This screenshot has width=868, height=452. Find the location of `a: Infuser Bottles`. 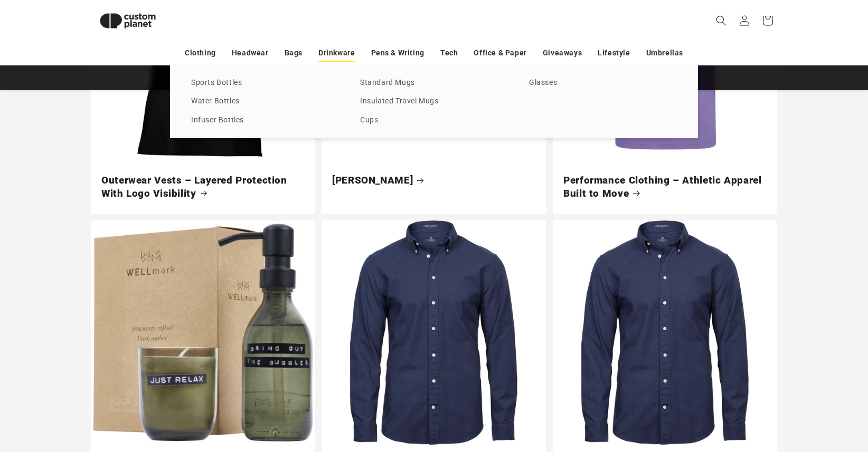

a: Infuser Bottles is located at coordinates (265, 120).